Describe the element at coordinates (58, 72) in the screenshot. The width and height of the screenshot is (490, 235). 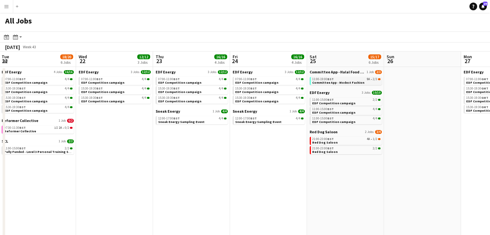
I see `span: 4 Jobs` at that location.